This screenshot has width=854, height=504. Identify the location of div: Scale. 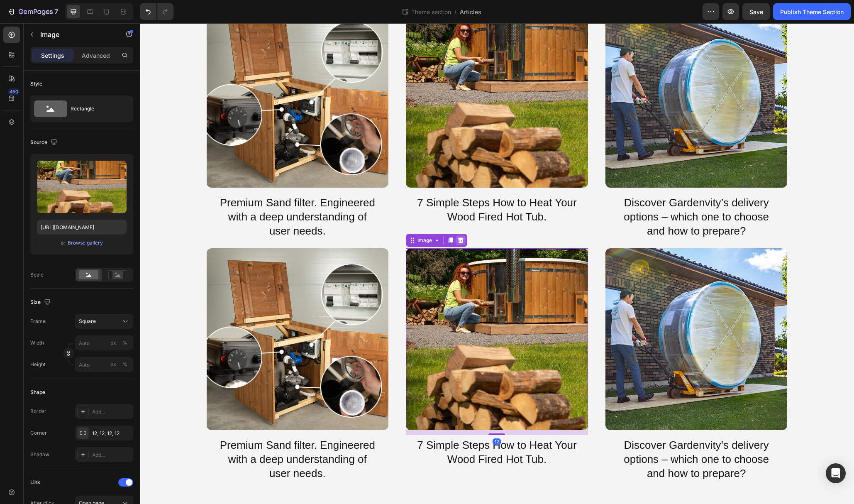
(37, 275).